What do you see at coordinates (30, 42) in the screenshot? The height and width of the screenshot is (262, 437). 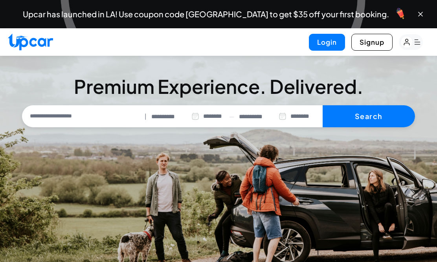 I see `img: Upcar Logo` at bounding box center [30, 42].